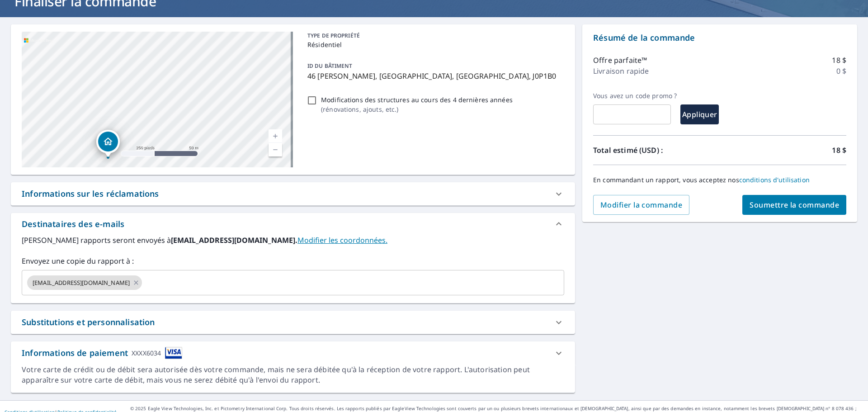 This screenshot has height=412, width=868. Describe the element at coordinates (794, 205) in the screenshot. I see `button: Soumettre la commande` at that location.